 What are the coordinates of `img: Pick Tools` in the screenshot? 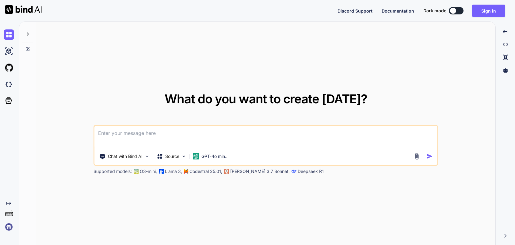 It's located at (147, 156).